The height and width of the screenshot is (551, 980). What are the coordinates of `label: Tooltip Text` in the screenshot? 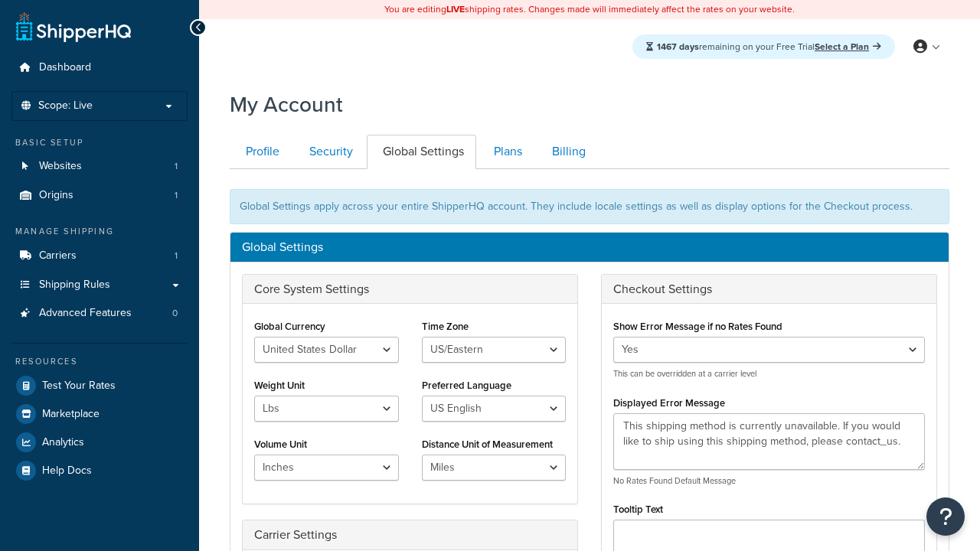 It's located at (638, 509).